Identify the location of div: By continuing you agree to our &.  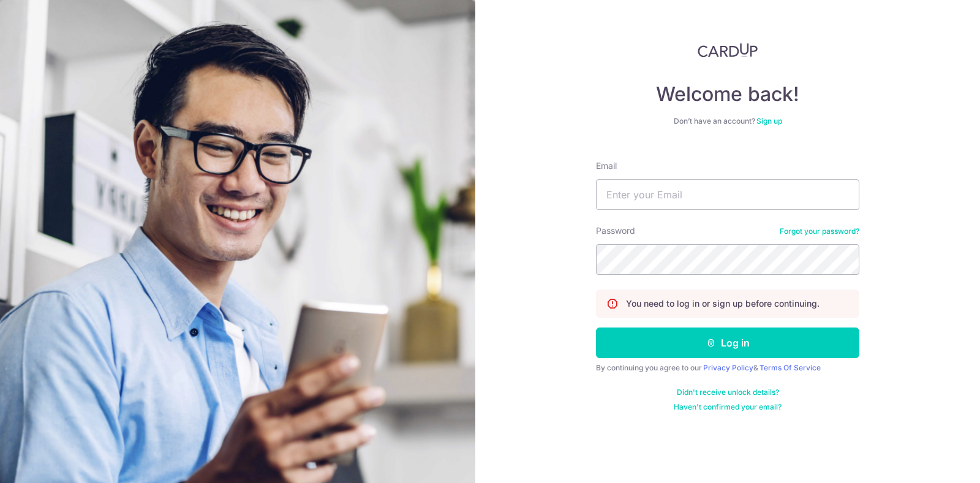
(727, 368).